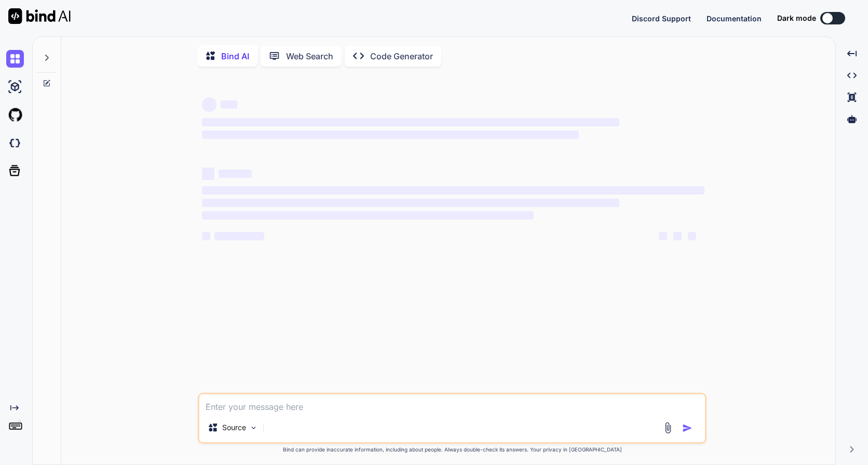  Describe the element at coordinates (15, 87) in the screenshot. I see `img: ai-studio` at that location.